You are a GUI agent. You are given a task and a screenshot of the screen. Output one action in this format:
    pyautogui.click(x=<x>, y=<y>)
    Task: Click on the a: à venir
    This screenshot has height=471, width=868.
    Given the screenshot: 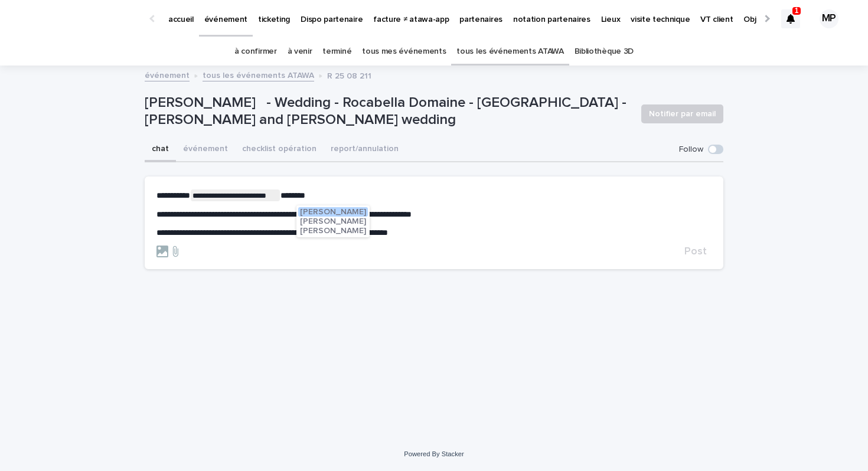 What is the action you would take?
    pyautogui.click(x=300, y=51)
    